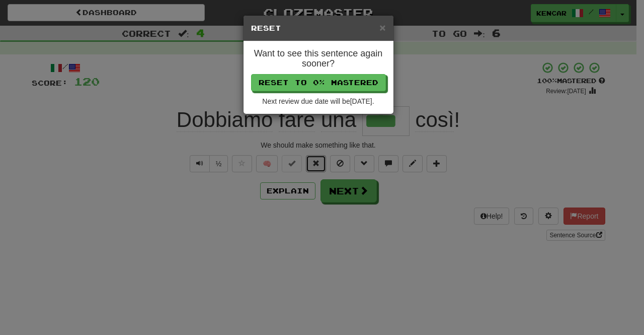  I want to click on button: Close, so click(383, 27).